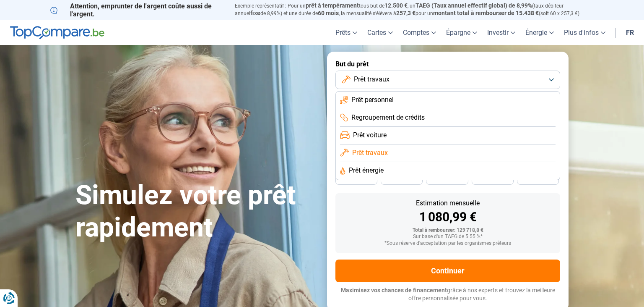 The width and height of the screenshot is (644, 307). Describe the element at coordinates (328, 13) in the screenshot. I see `span: 60 mois` at that location.